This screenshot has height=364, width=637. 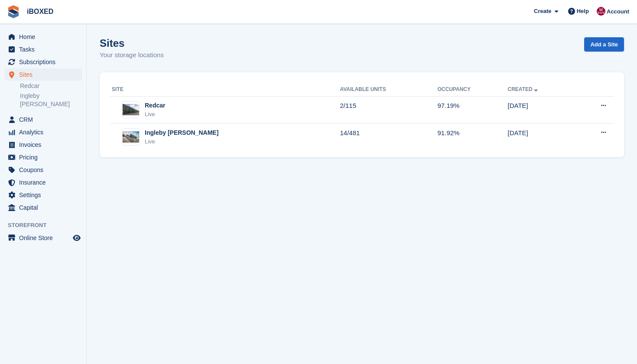 What do you see at coordinates (131, 137) in the screenshot?
I see `img: Image of Ingleby Barwick site` at bounding box center [131, 137].